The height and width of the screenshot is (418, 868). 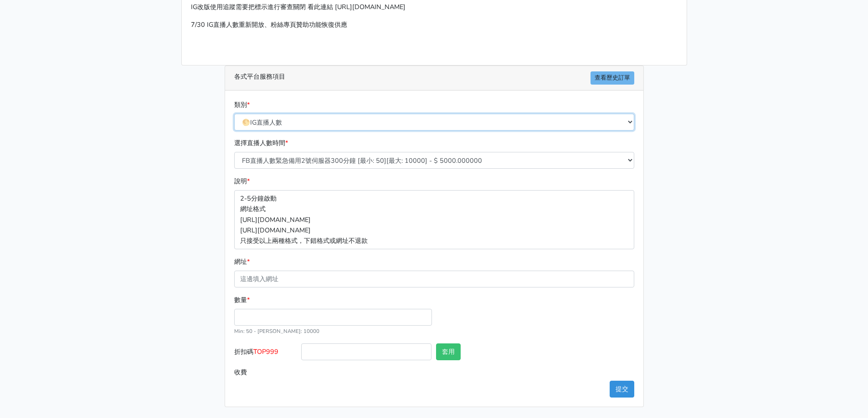 I want to click on input: 這邊填入網址, so click(x=434, y=279).